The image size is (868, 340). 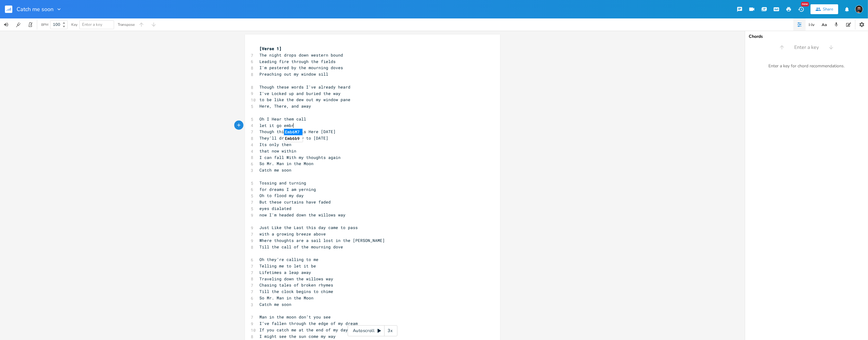 I want to click on span: I’ve fallen through the edge of my dream, so click(x=309, y=324).